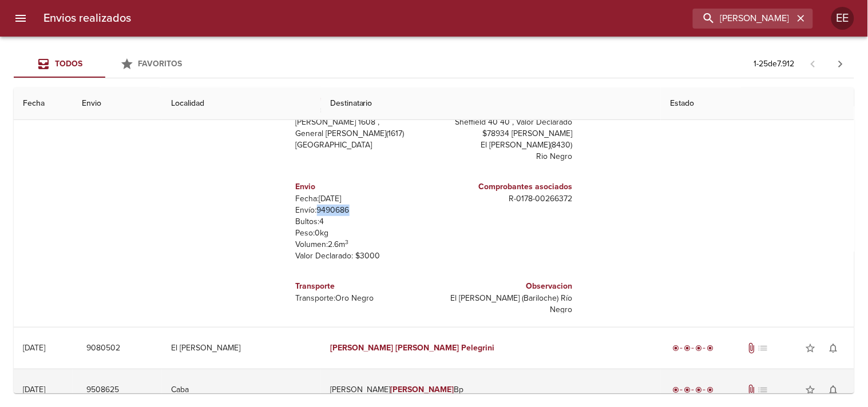 The image size is (868, 407). I want to click on h6: Comprobantes asociados, so click(506, 187).